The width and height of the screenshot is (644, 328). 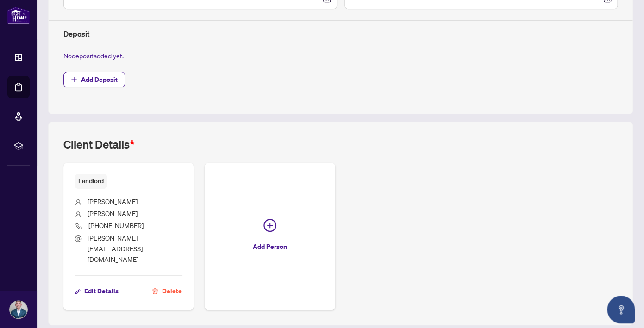 What do you see at coordinates (270, 247) in the screenshot?
I see `span: Add Person` at bounding box center [270, 247].